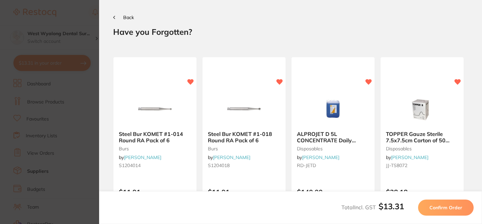 Image resolution: width=482 pixels, height=224 pixels. Describe the element at coordinates (391, 206) in the screenshot. I see `b: $13.31` at that location.